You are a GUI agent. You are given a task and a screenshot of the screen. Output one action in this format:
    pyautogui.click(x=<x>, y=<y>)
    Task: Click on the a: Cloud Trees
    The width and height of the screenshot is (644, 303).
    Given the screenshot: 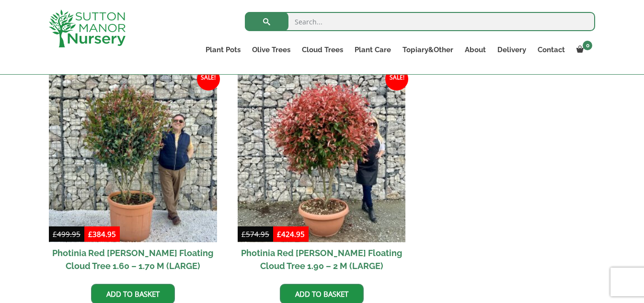 What is the action you would take?
    pyautogui.click(x=323, y=50)
    